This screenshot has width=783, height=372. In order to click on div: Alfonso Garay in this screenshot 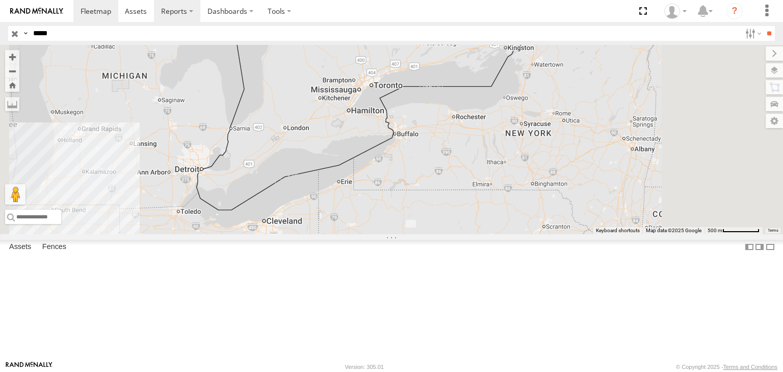, I will do `click(675, 11)`.